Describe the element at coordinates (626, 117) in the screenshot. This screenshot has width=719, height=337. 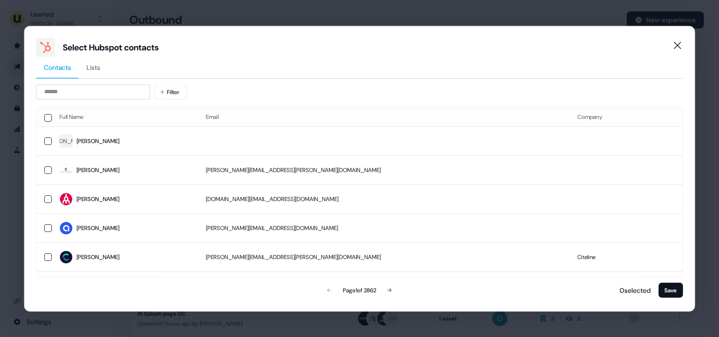
I see `th: Company` at that location.